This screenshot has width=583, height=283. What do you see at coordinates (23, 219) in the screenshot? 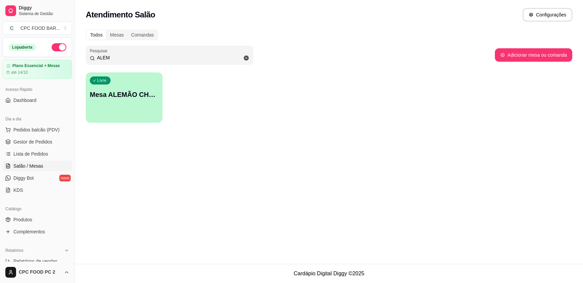
I see `span: Produtos` at bounding box center [23, 219].